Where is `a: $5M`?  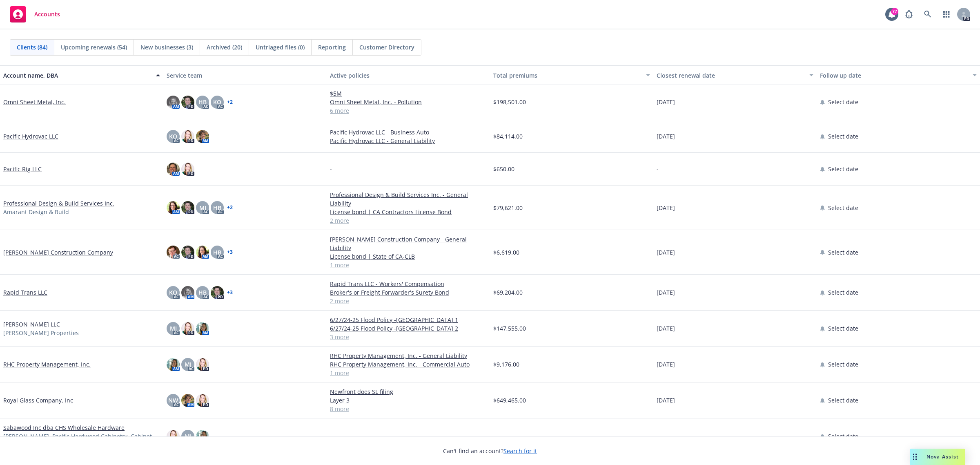
a: $5M is located at coordinates (408, 94).